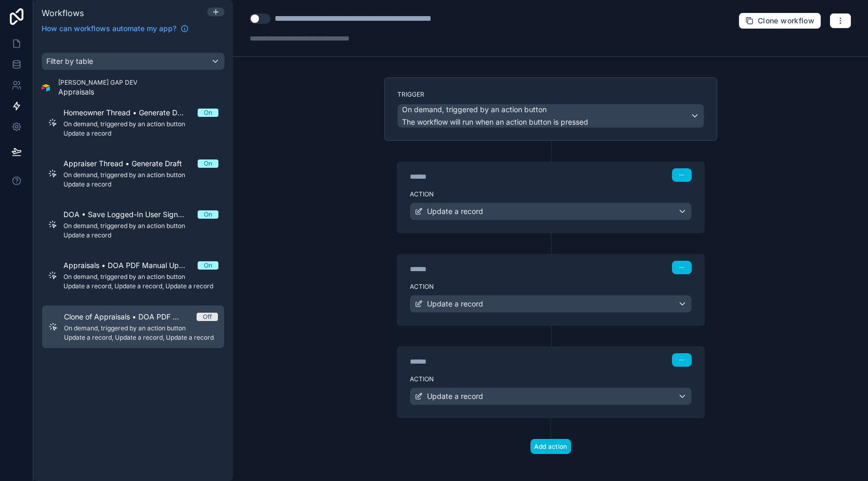 Image resolution: width=868 pixels, height=481 pixels. What do you see at coordinates (551, 95) in the screenshot?
I see `label: Trigger` at bounding box center [551, 95].